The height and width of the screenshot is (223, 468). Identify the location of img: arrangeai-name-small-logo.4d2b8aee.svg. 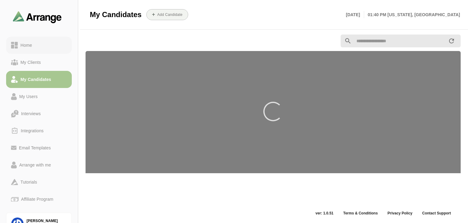
(37, 17).